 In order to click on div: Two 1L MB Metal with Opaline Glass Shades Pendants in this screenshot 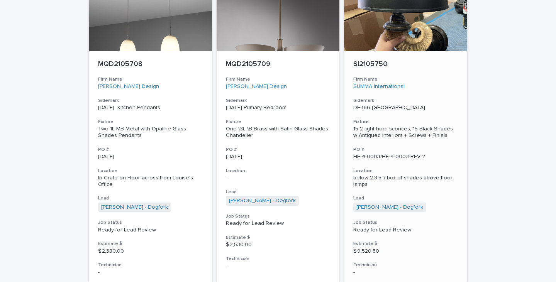, I will do `click(150, 132)`.